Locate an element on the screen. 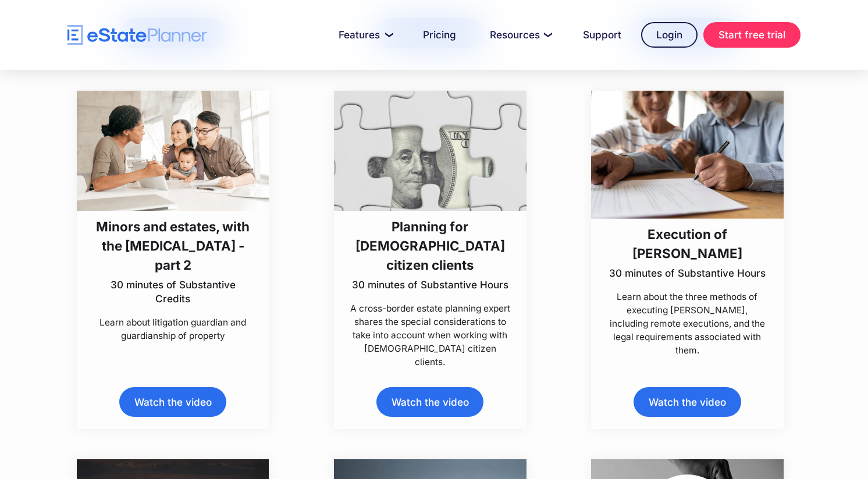  a: Features is located at coordinates (363, 35).